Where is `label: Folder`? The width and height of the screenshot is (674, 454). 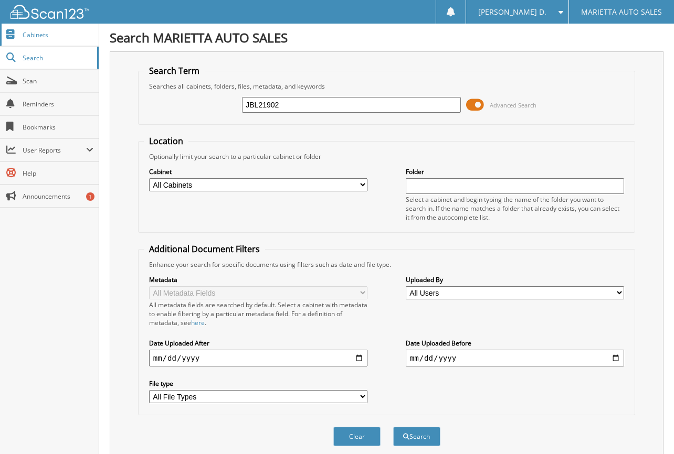 label: Folder is located at coordinates (515, 172).